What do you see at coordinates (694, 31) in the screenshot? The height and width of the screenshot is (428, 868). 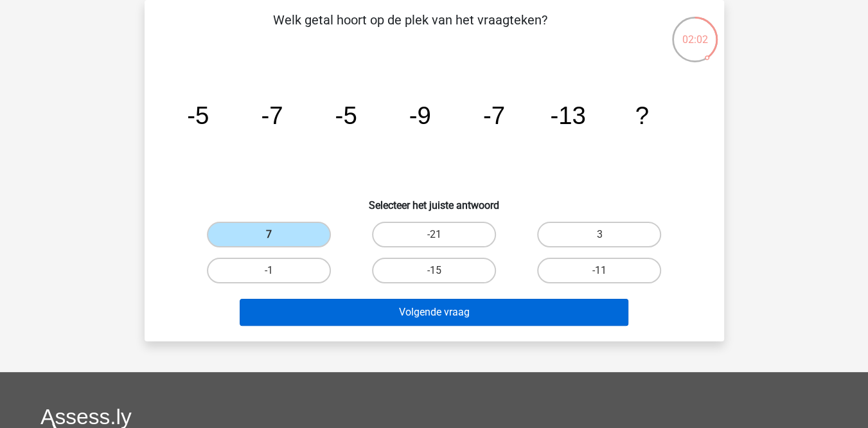 I see `div: 02:02` at bounding box center [694, 31].